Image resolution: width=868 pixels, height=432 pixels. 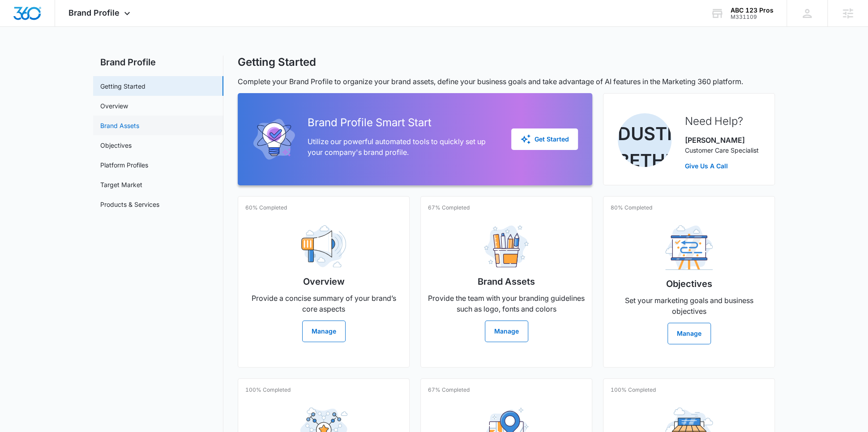 What do you see at coordinates (752, 17) in the screenshot?
I see `div: account id` at bounding box center [752, 17].